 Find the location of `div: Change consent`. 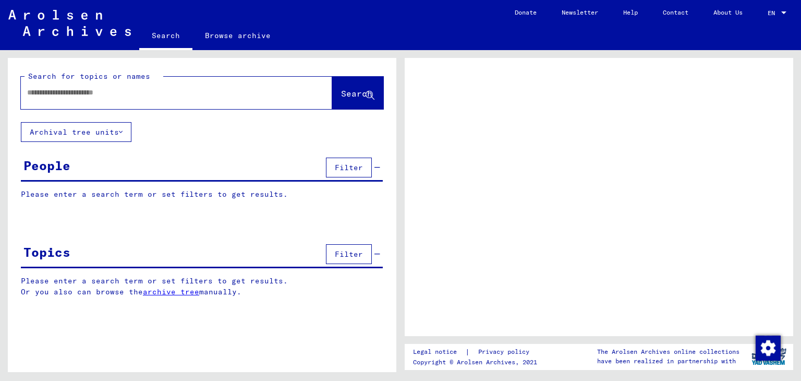

div: Change consent is located at coordinates (768, 347).